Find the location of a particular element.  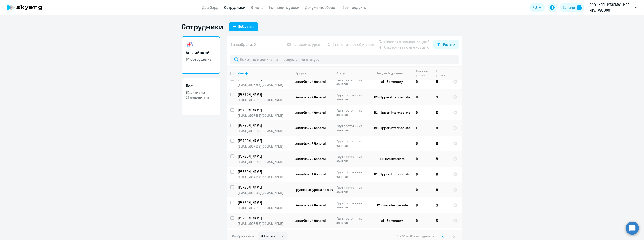

button: Балансbalance is located at coordinates (572, 8).